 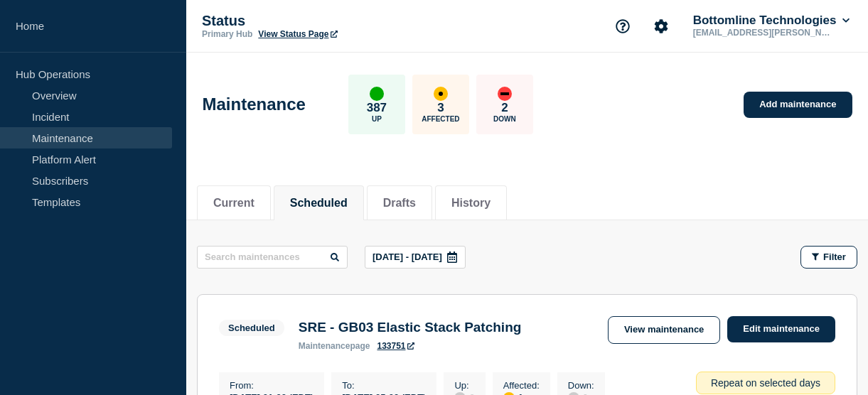 What do you see at coordinates (324, 347) in the screenshot?
I see `span: maintenance` at bounding box center [324, 347].